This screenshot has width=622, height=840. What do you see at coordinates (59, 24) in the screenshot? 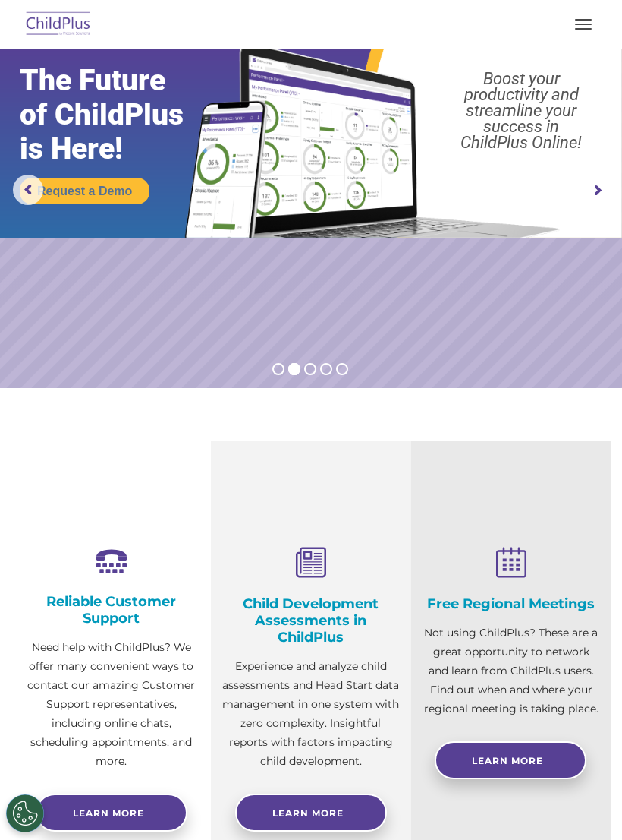
I see `img: ChildPlus by Procare Solutions` at bounding box center [59, 24].